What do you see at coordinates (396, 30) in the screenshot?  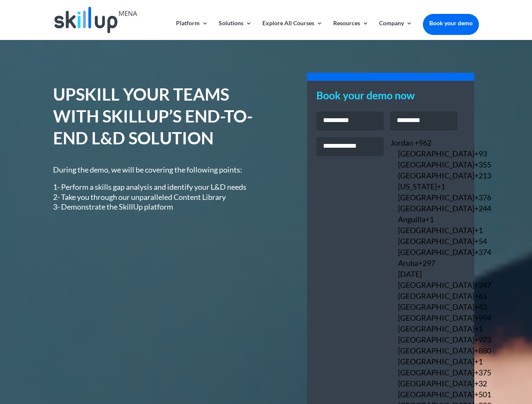 I see `a: Company` at bounding box center [396, 30].